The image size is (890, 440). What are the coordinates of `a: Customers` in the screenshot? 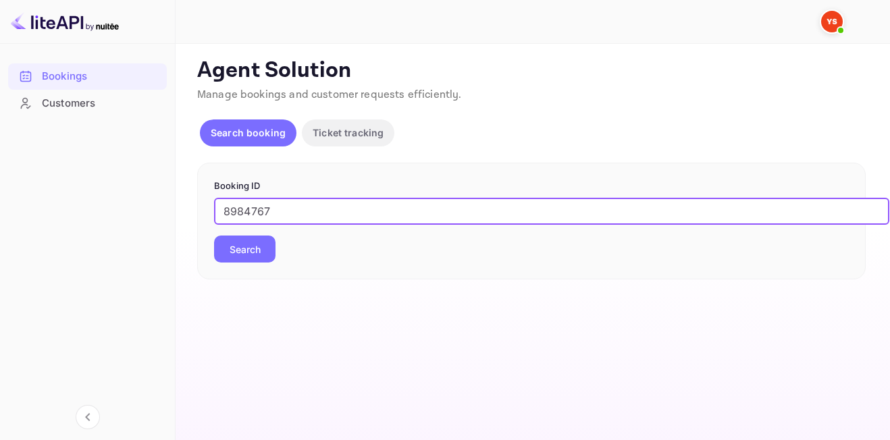 It's located at (87, 103).